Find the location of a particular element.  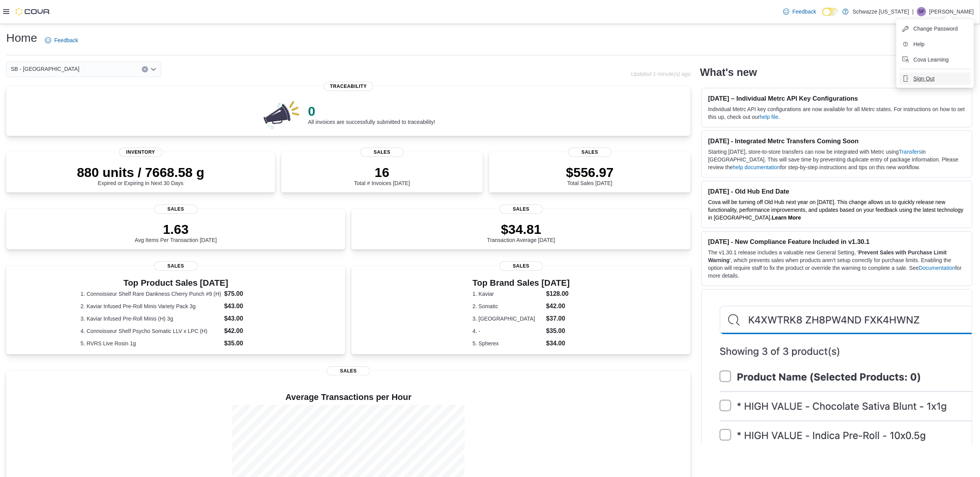

img: 0 is located at coordinates (281, 114).